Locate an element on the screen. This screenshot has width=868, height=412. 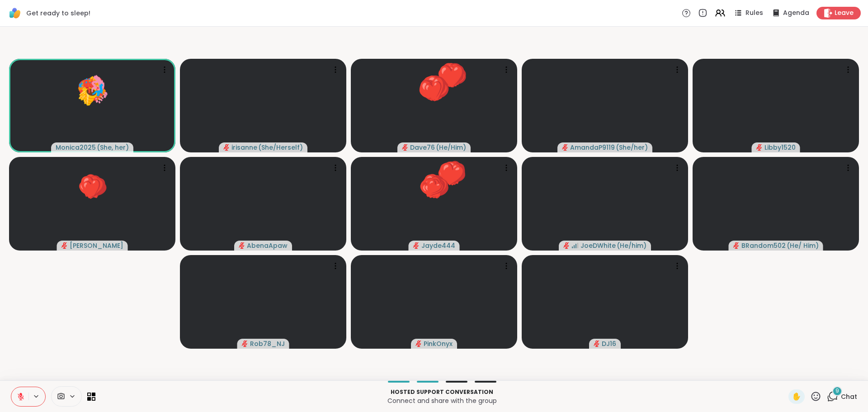
span: AmandaP9119 is located at coordinates (592, 147).